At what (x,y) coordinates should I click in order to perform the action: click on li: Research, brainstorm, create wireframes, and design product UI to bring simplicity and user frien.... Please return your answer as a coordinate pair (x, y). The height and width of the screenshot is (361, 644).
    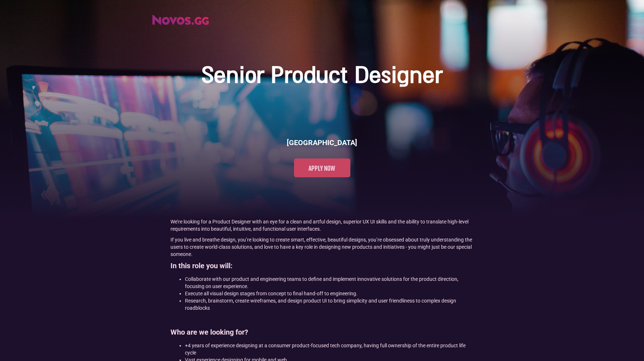
    Looking at the image, I should click on (329, 304).